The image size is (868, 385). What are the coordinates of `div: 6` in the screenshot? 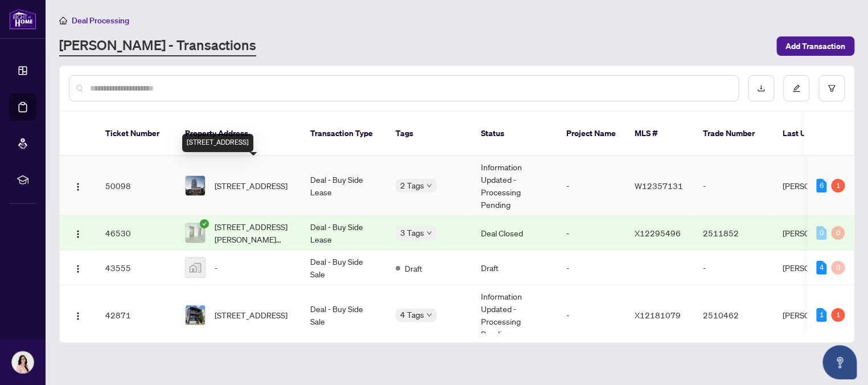 It's located at (821, 185).